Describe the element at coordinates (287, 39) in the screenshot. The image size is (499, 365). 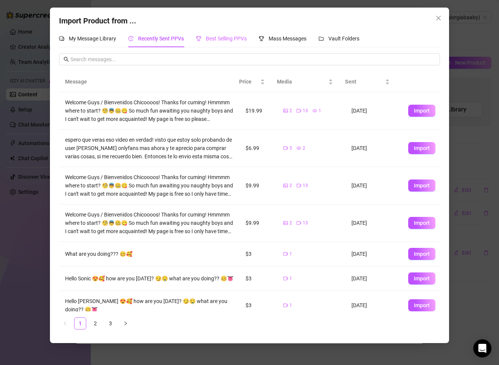
I see `span: Mass Messages` at that location.